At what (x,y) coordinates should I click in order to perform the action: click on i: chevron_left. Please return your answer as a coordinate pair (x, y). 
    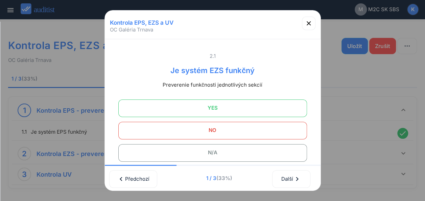
    Looking at the image, I should click on (121, 179).